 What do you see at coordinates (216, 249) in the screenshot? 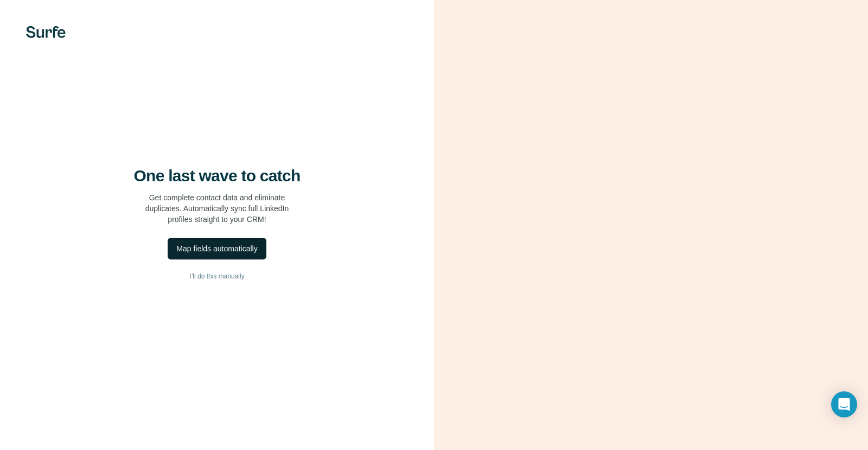
I see `div: Map fields automatically` at bounding box center [216, 249].